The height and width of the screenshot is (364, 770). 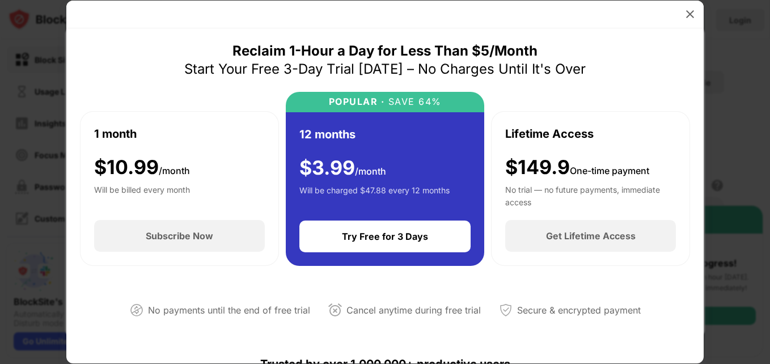 I want to click on div: $ 10.99, so click(x=142, y=167).